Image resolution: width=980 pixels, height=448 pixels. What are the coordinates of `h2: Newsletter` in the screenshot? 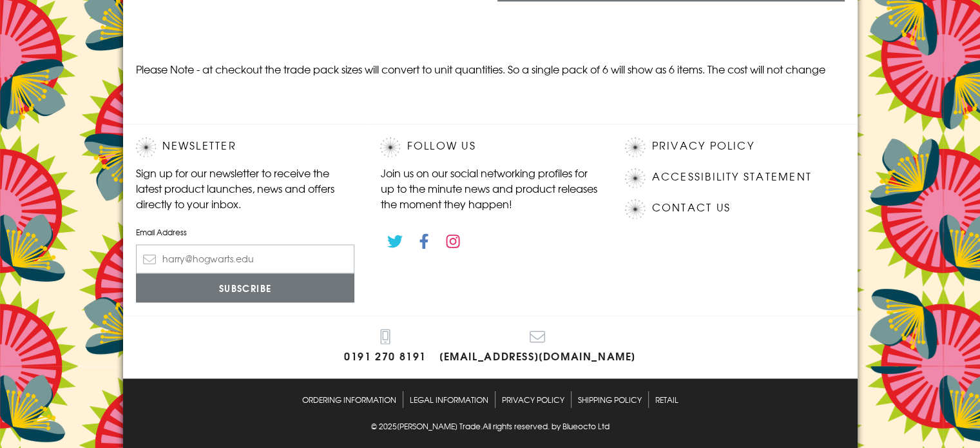 It's located at (246, 147).